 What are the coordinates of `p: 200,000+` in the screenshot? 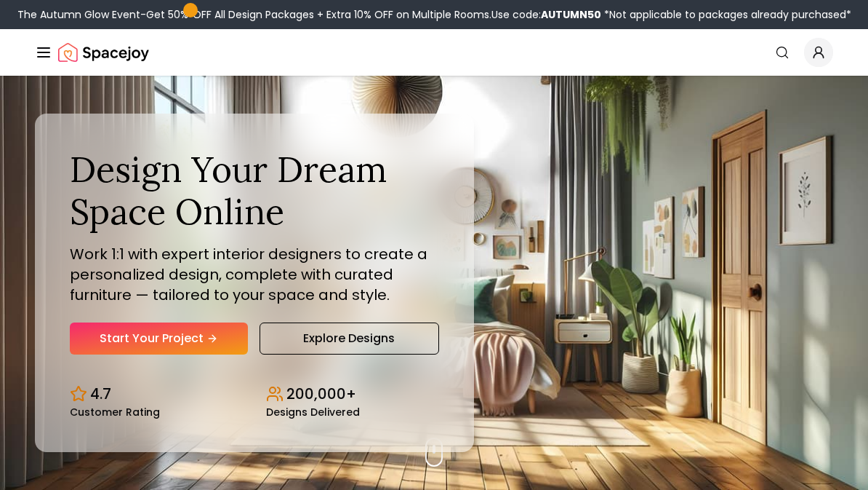 It's located at (321, 394).